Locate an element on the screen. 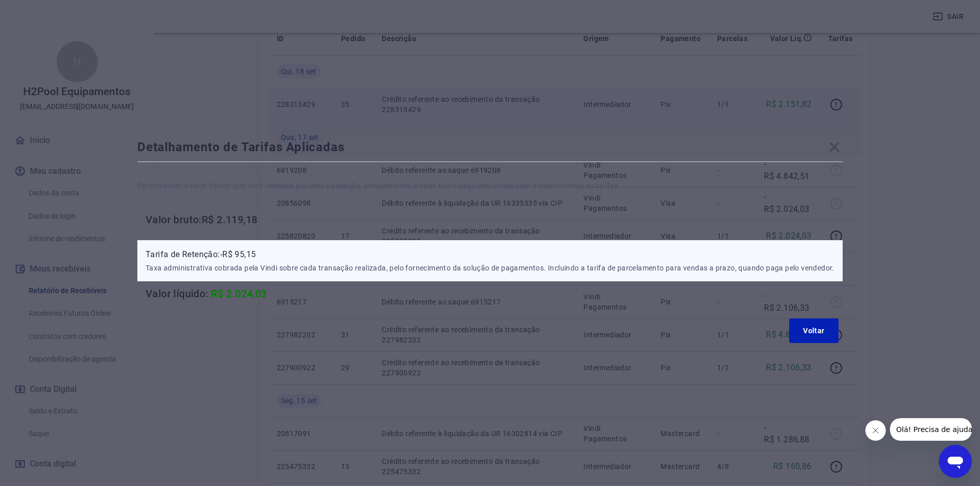  button: Voltar is located at coordinates (814, 331).